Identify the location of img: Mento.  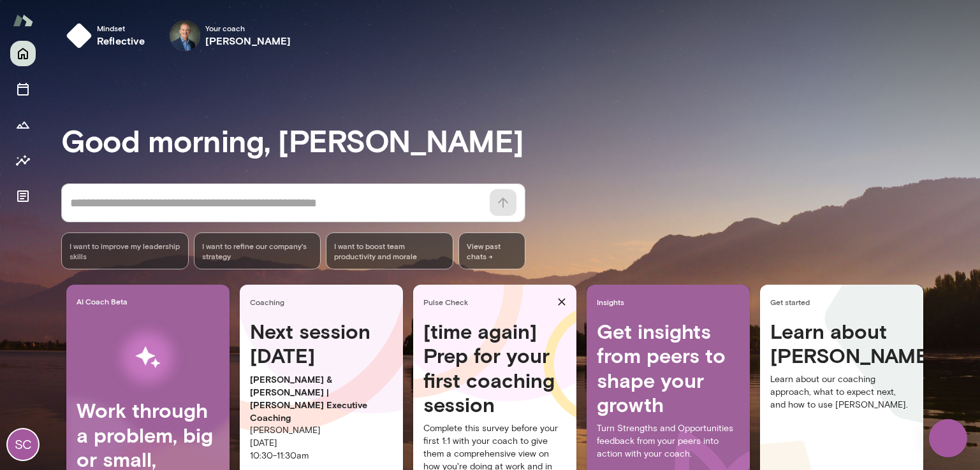
(23, 20).